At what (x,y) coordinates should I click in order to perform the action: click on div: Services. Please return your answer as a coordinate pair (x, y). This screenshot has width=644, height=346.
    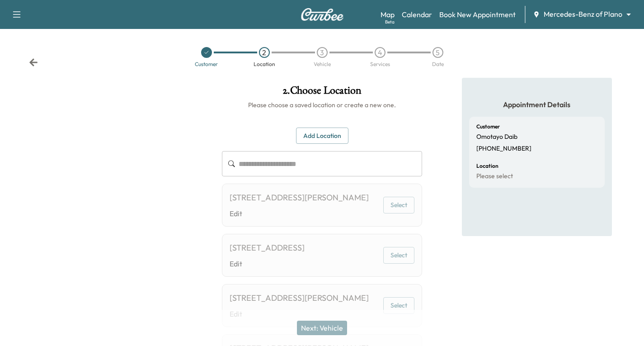
    Looking at the image, I should click on (380, 64).